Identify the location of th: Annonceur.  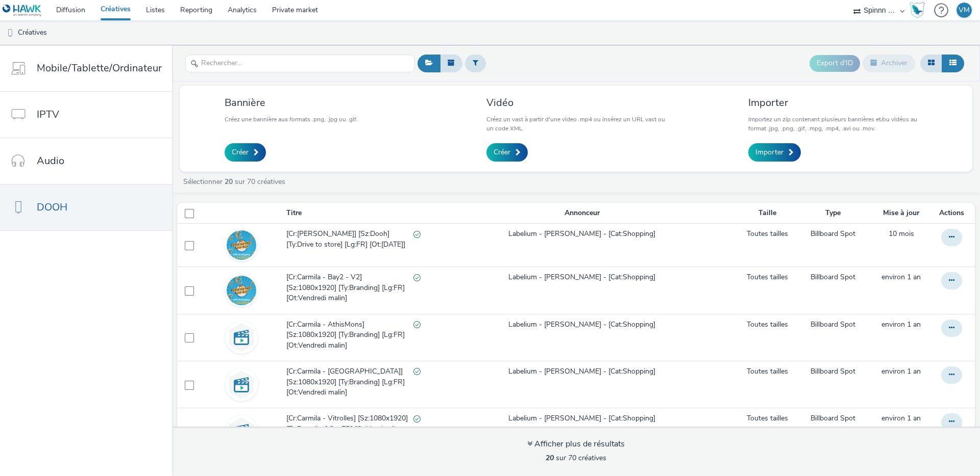
(581, 214).